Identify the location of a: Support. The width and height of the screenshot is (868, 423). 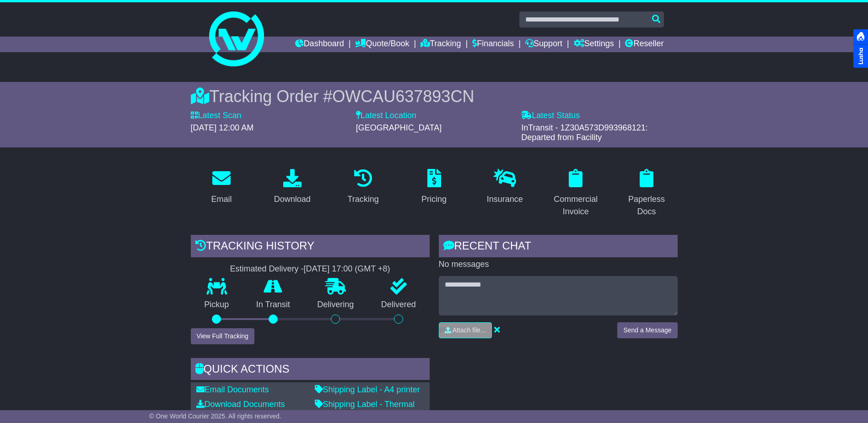
(544, 45).